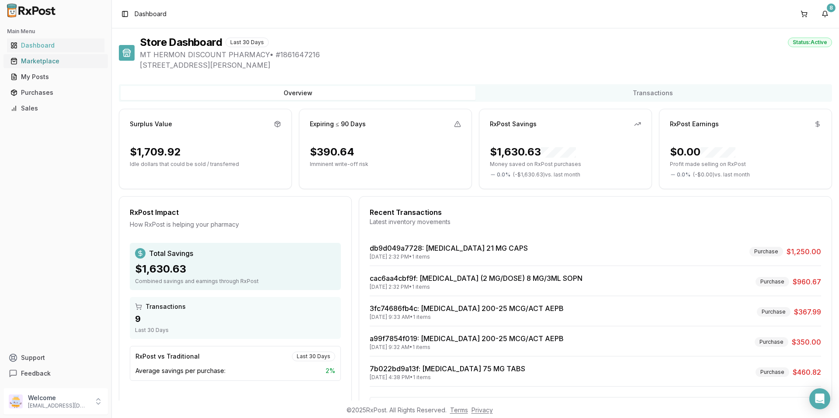 This screenshot has height=418, width=839. What do you see at coordinates (55, 77) in the screenshot?
I see `a: My Posts` at bounding box center [55, 77].